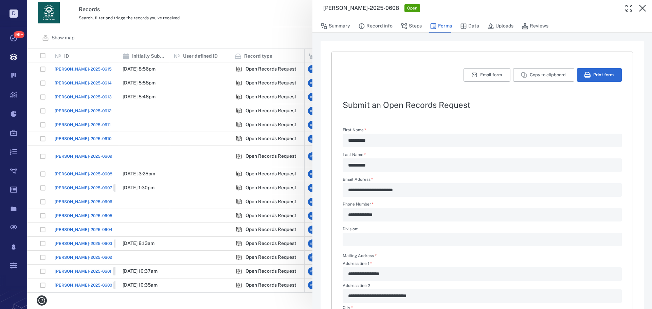 This screenshot has width=652, height=309. I want to click on label: Address line 1, so click(482, 265).